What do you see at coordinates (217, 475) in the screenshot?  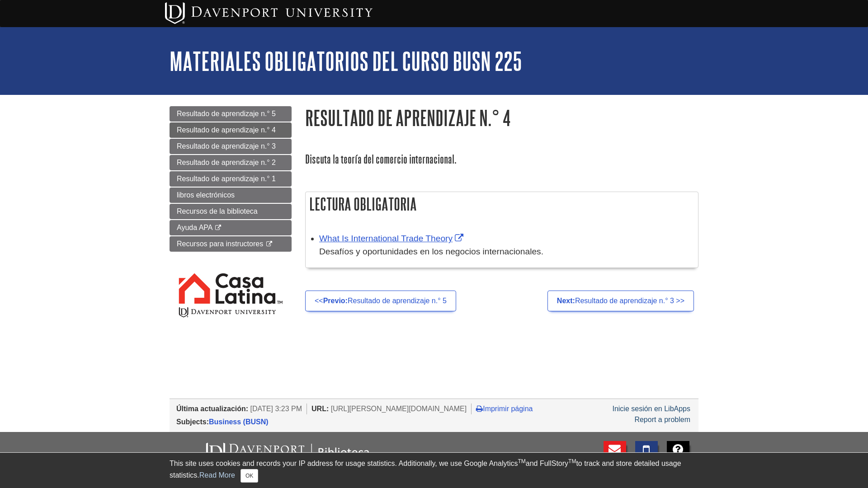 I see `a: Read More` at bounding box center [217, 475].